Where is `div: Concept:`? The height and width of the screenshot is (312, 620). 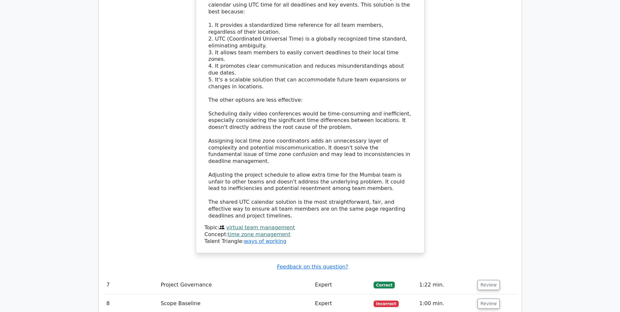
div: Concept: is located at coordinates (310, 234).